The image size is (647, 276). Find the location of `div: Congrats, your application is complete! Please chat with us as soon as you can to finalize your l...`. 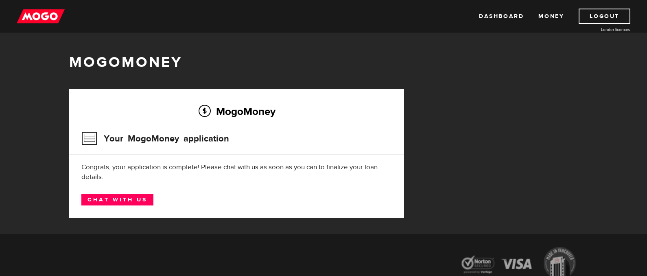

div: Congrats, your application is complete! Please chat with us as soon as you can to finalize your l... is located at coordinates (237, 172).